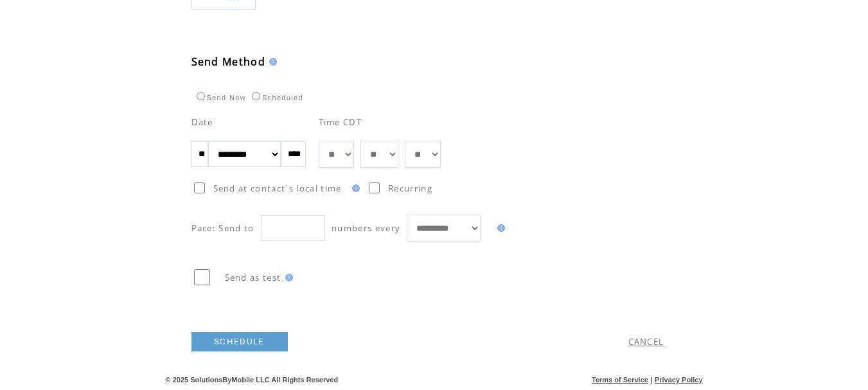  Describe the element at coordinates (223, 228) in the screenshot. I see `span: Pace: Send to` at that location.